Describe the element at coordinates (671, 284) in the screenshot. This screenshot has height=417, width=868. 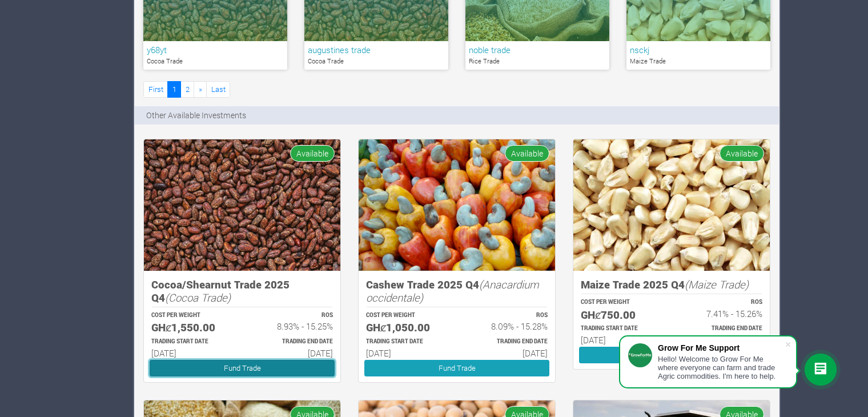
I see `h5: Maize Trade 2025 Q4` at that location.